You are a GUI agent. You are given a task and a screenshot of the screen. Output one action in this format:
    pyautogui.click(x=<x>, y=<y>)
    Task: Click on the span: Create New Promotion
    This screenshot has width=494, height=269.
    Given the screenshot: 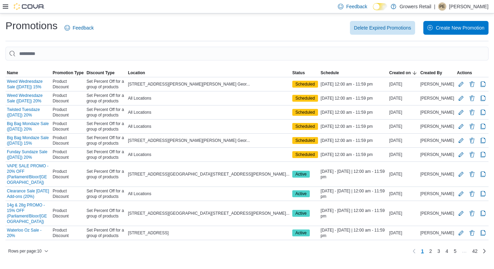 What is the action you would take?
    pyautogui.click(x=460, y=28)
    